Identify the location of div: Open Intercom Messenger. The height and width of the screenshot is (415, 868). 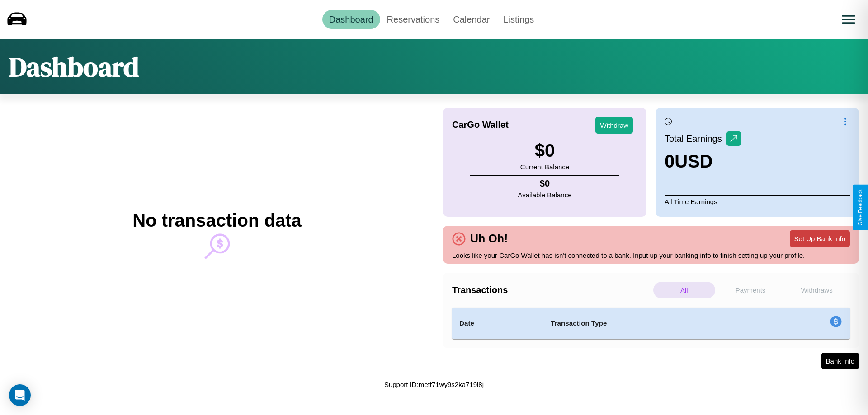
(20, 395).